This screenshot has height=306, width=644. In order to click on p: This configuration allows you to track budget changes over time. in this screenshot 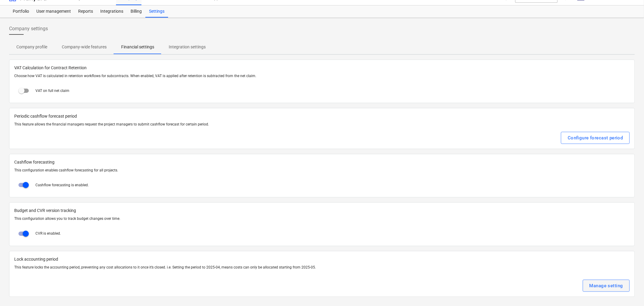, I will do `click(322, 219)`.